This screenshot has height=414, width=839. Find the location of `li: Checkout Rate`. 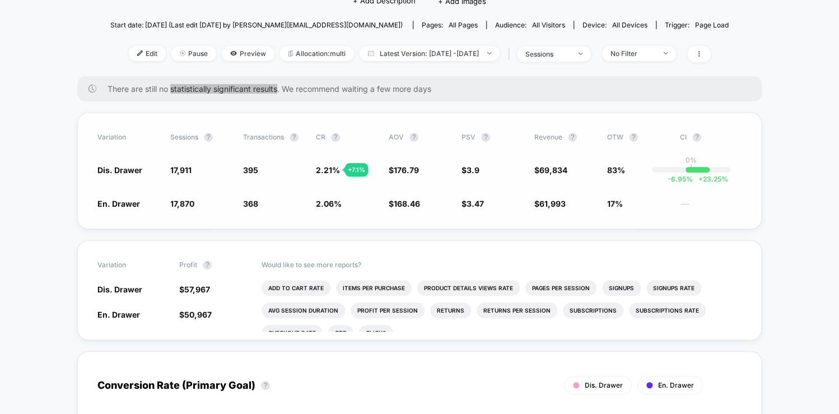

li: Checkout Rate is located at coordinates (292, 333).